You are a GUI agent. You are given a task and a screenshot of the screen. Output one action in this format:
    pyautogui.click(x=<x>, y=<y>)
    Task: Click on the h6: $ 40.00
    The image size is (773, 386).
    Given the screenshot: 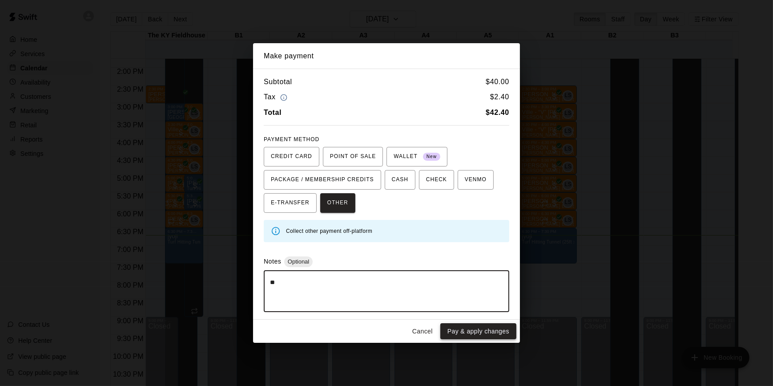 What is the action you would take?
    pyautogui.click(x=497, y=82)
    